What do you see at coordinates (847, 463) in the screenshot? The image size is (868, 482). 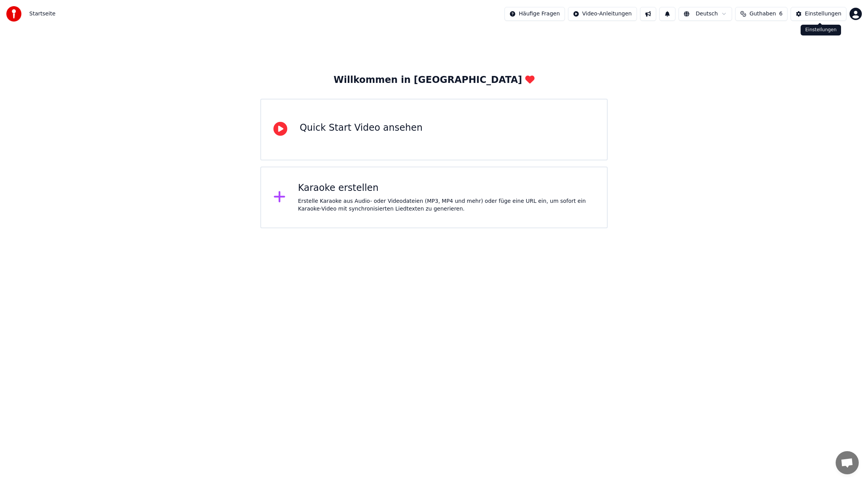 I see `a: Chat öffnen` at bounding box center [847, 463].